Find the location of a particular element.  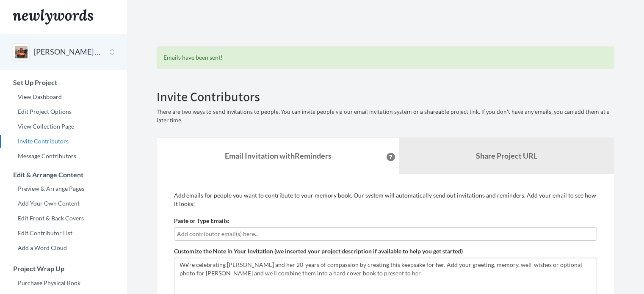

h3: Edit & Arrange Content is located at coordinates (64, 175).